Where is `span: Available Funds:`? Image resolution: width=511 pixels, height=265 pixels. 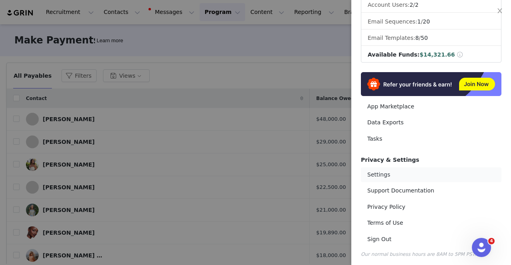
span: Available Funds: is located at coordinates (394, 55).